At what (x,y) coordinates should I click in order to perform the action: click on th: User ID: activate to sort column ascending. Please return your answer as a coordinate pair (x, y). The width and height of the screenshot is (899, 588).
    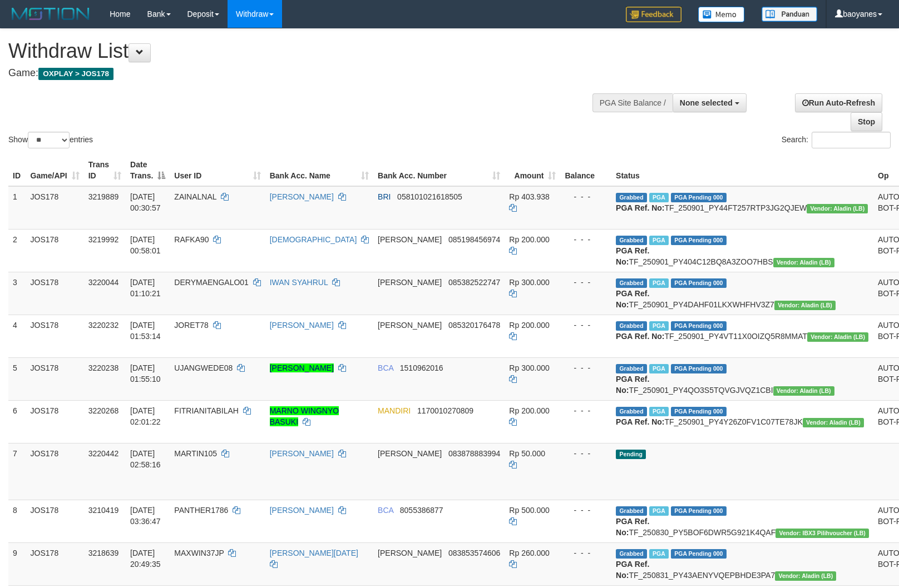
    Looking at the image, I should click on (217, 170).